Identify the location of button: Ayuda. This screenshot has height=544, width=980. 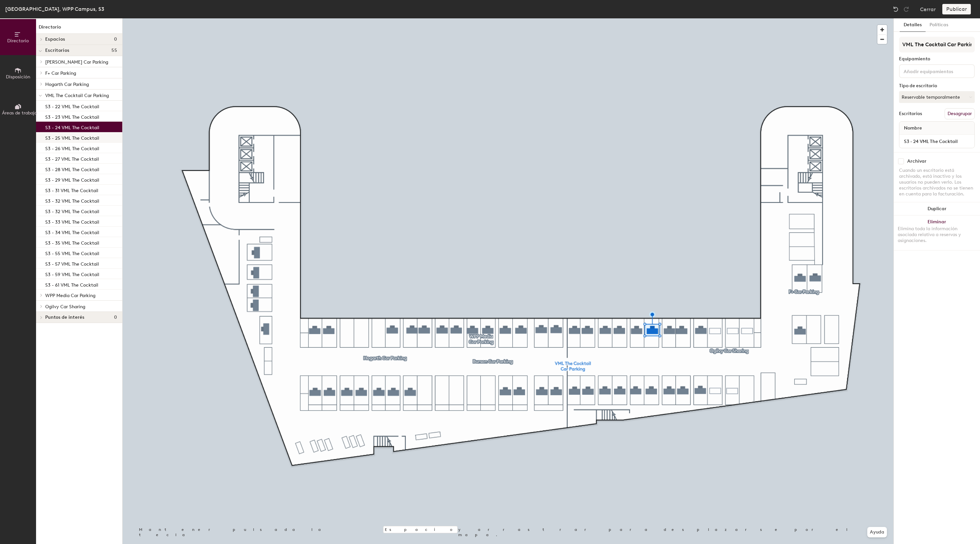
(877, 533).